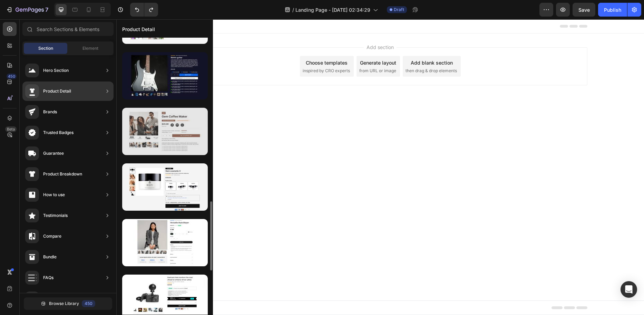 This screenshot has width=644, height=315. I want to click on p: 7, so click(47, 10).